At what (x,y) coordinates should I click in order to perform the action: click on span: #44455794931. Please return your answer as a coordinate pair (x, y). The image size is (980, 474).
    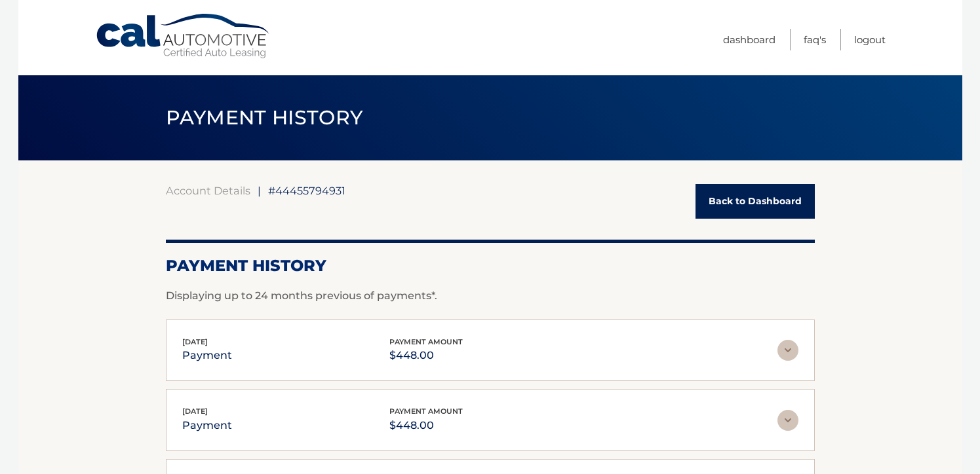
    Looking at the image, I should click on (307, 191).